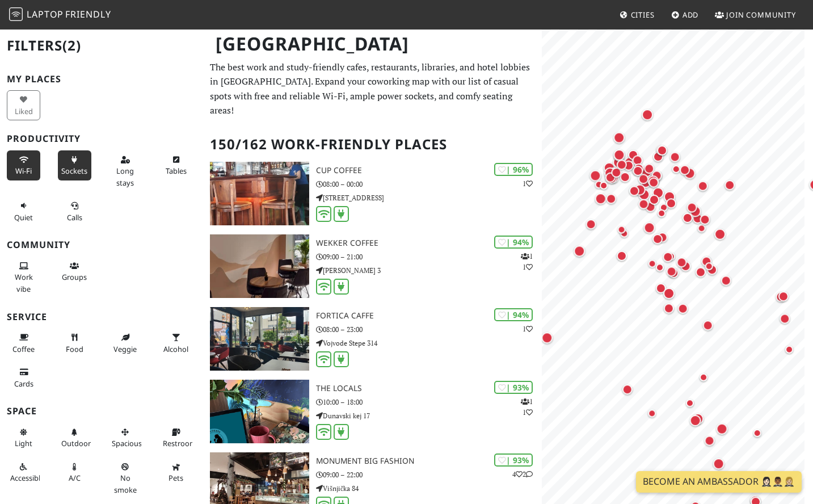 The height and width of the screenshot is (504, 813). What do you see at coordinates (429, 342) in the screenshot?
I see `p: Vojvode Stepe 314` at bounding box center [429, 342].